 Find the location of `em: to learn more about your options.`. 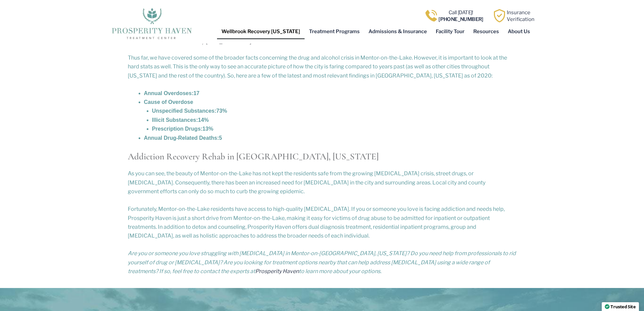

em: to learn more about your options. is located at coordinates (340, 271).